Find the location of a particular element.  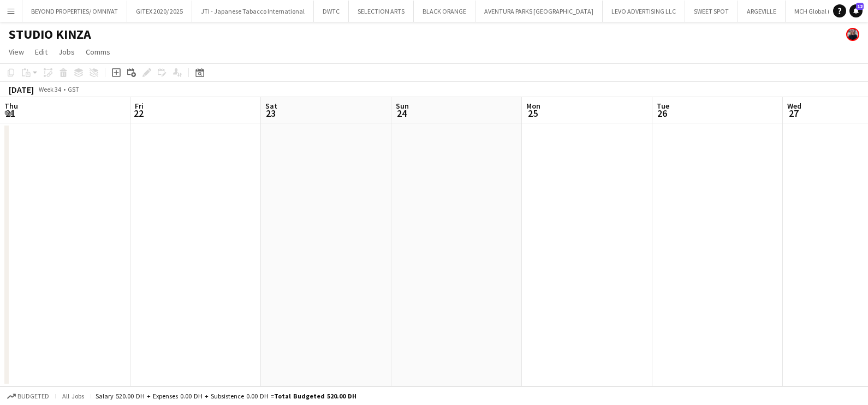

div: GST is located at coordinates (73, 89).